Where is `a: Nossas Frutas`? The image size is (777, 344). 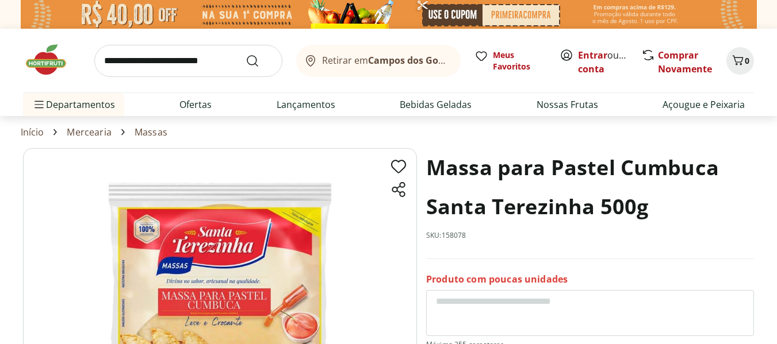
a: Nossas Frutas is located at coordinates (567, 105).